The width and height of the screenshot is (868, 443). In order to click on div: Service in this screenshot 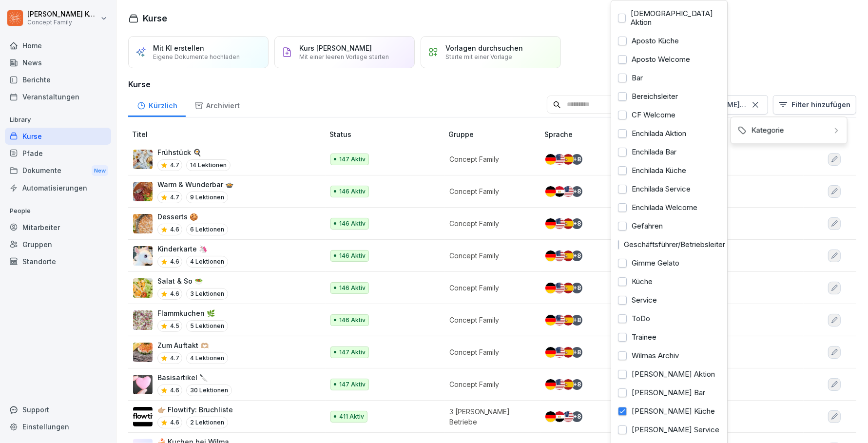, I will do `click(669, 300)`.